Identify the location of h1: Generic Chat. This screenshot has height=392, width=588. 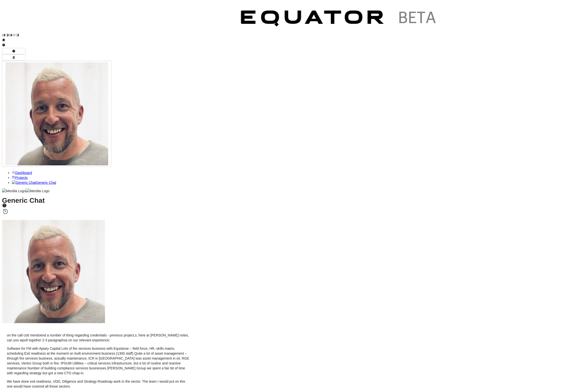
(294, 206).